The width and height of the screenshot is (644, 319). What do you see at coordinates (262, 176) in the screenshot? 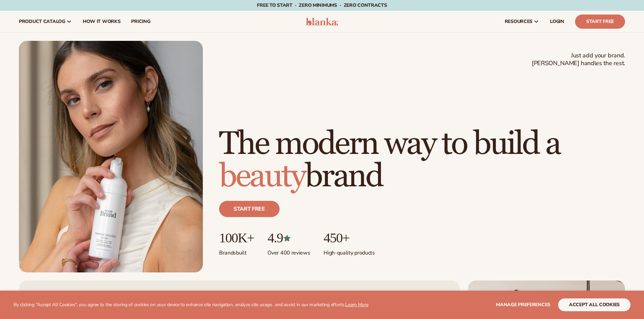
I see `span: beauty` at bounding box center [262, 176].